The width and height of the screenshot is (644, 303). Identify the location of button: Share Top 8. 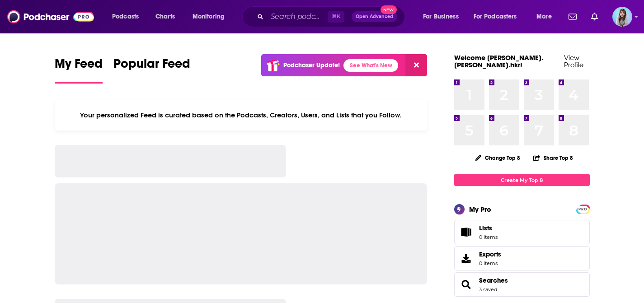
(553, 158).